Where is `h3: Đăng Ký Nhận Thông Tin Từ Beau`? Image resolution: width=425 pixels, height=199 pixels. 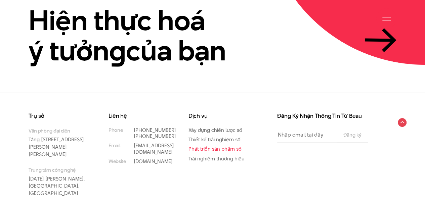 h3: Đăng Ký Nhận Thông Tin Từ Beau is located at coordinates (322, 116).